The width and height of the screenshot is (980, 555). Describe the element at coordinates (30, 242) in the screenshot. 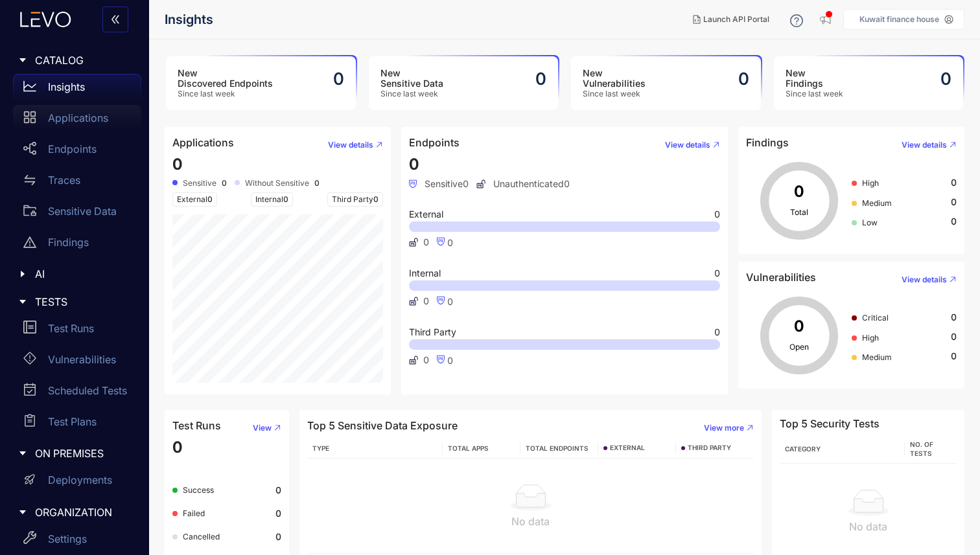

I see `span: warning` at that location.